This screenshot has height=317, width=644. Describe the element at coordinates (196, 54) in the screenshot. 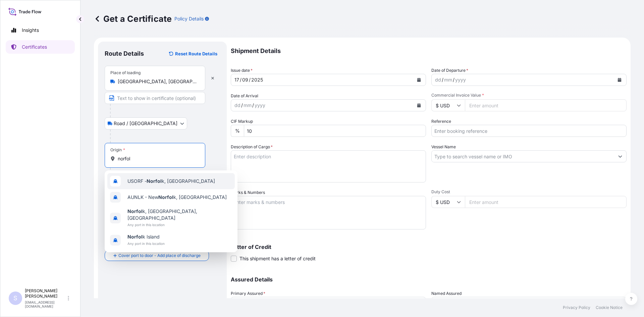

I see `p: Reset Route Details` at that location.